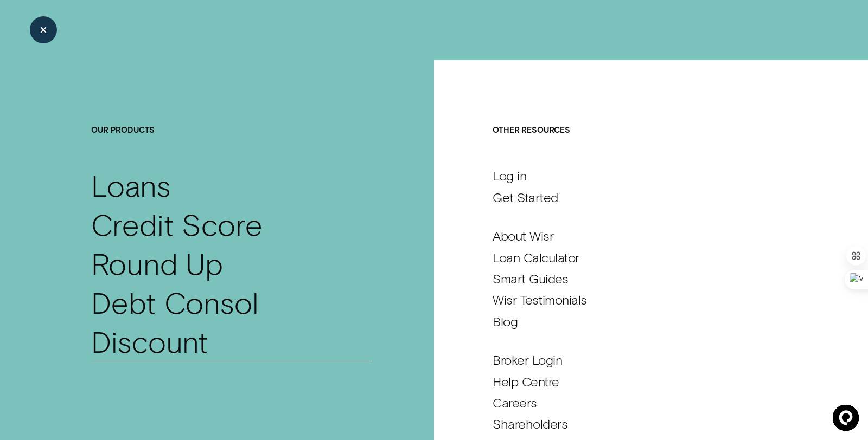 Image resolution: width=868 pixels, height=440 pixels. I want to click on div: Get Started, so click(525, 197).